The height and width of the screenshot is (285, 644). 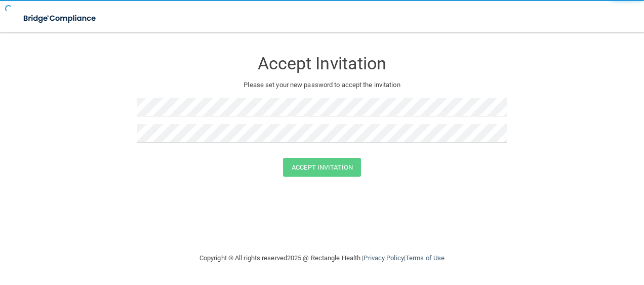 I want to click on p: Please set your new password to accept the invitation, so click(x=322, y=85).